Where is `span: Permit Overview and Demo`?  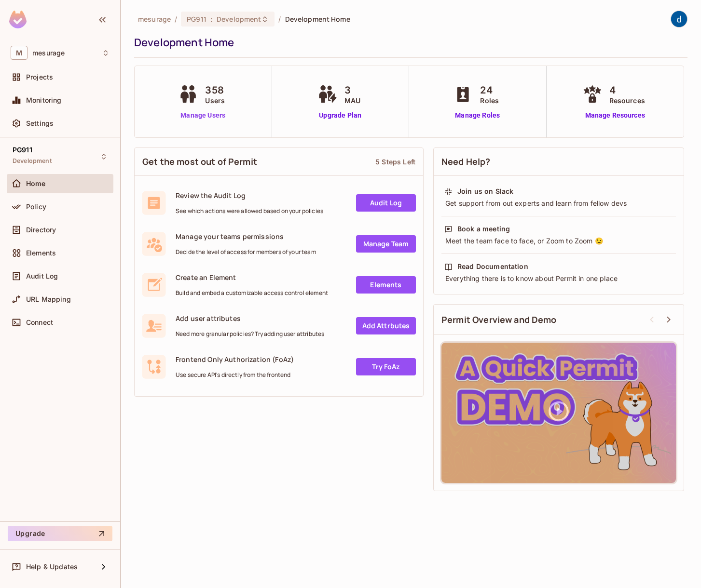 span: Permit Overview and Demo is located at coordinates (499, 319).